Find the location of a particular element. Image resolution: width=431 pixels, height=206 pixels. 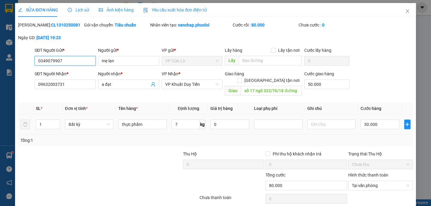

span: picture is located at coordinates (101, 10).